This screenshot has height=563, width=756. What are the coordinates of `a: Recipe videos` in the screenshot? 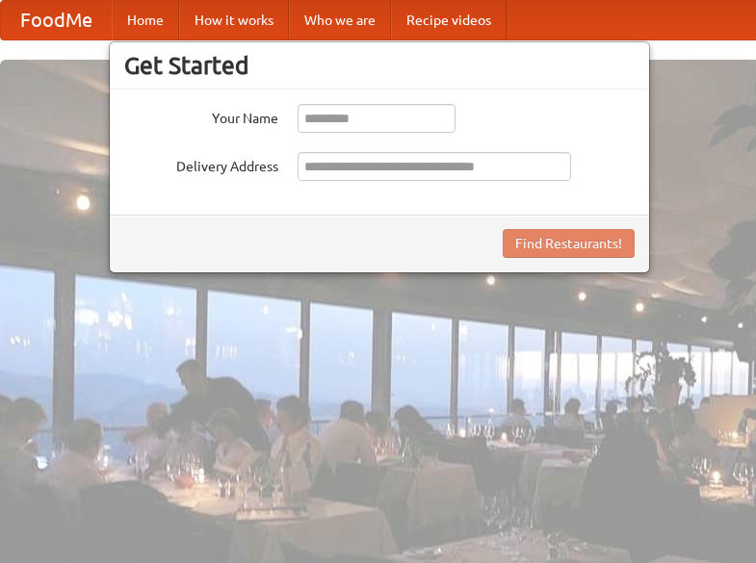 It's located at (449, 20).